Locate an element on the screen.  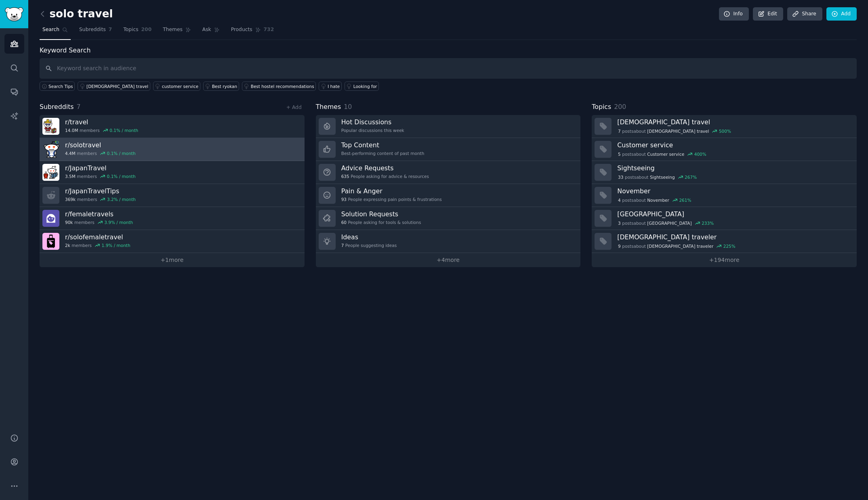
span: 3.5M is located at coordinates (70, 177).